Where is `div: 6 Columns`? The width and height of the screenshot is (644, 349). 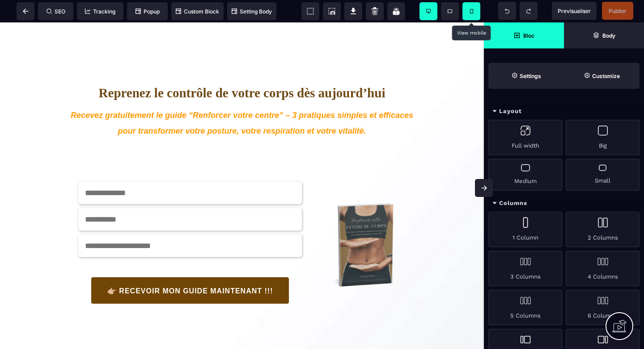
div: 6 Columns is located at coordinates (603, 307).